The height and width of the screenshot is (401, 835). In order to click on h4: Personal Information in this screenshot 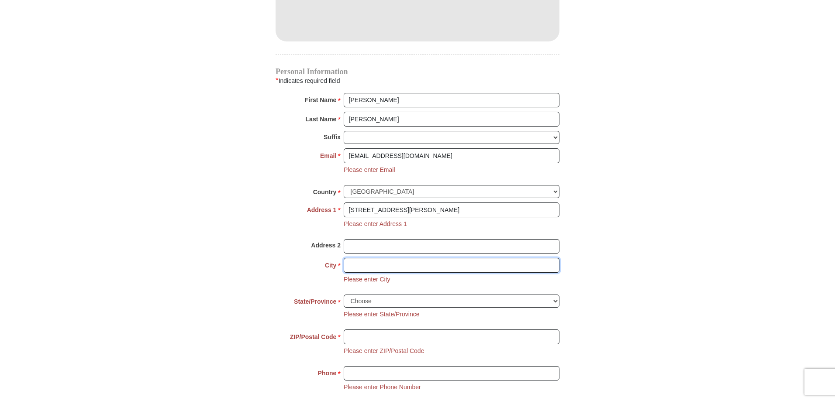, I will do `click(417, 72)`.